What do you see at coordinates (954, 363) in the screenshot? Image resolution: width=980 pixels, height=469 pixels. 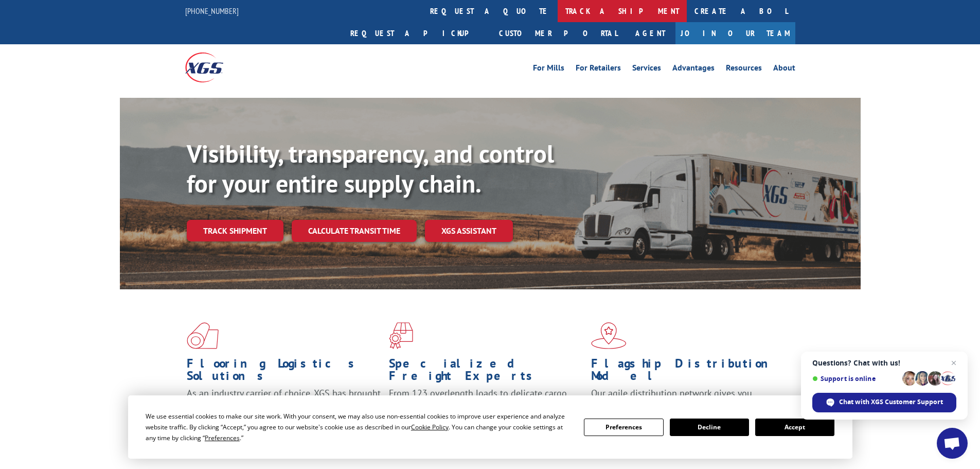 I see `span: Close chat` at bounding box center [954, 363].